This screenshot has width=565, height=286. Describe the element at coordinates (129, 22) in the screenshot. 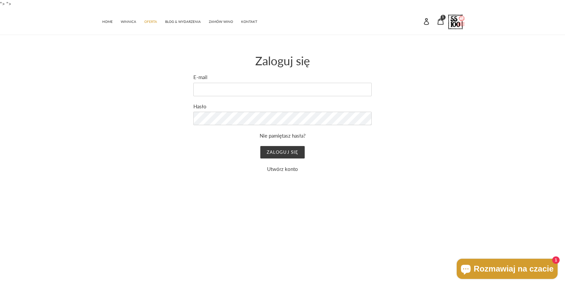

I see `span: WINNICA` at that location.